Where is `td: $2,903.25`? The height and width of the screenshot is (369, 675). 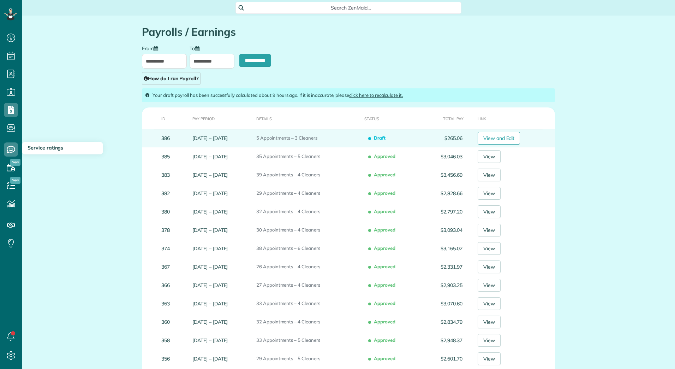 td: $2,903.25 is located at coordinates (444, 285).